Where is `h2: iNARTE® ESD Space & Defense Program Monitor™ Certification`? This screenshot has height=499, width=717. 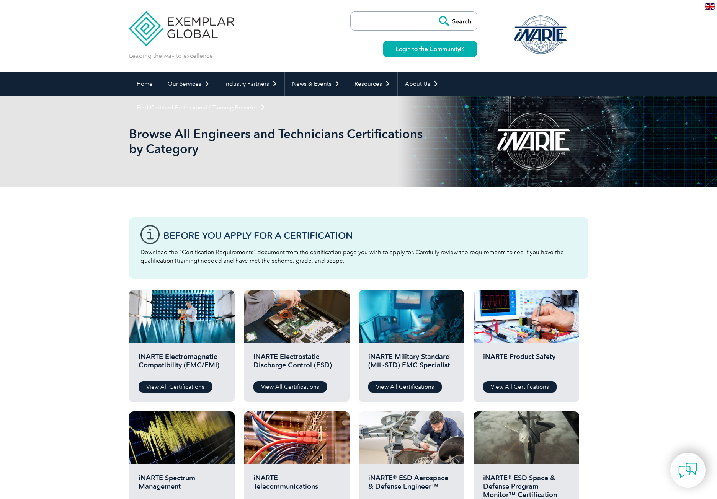 h2: iNARTE® ESD Space & Defense Program Monitor™ Certification is located at coordinates (527, 486).